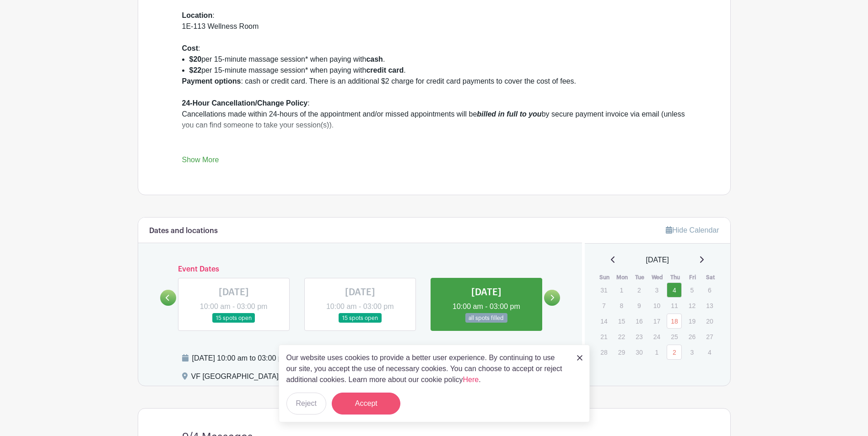 This screenshot has width=868, height=436. What do you see at coordinates (509, 114) in the screenshot?
I see `em: billed in full to you` at bounding box center [509, 114].